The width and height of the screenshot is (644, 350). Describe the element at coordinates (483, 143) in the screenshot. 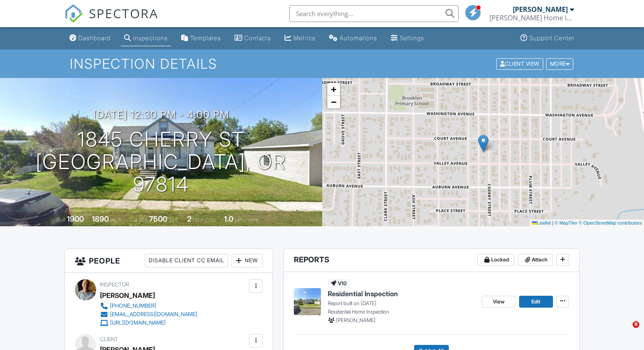

I see `img: Marker` at that location.